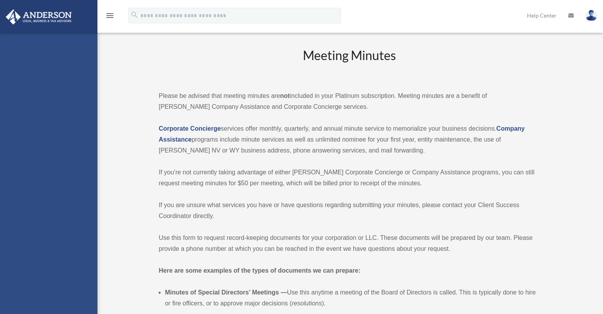 The height and width of the screenshot is (314, 603). Describe the element at coordinates (39, 17) in the screenshot. I see `img: Anderson Advisors Platinum Portal` at that location.